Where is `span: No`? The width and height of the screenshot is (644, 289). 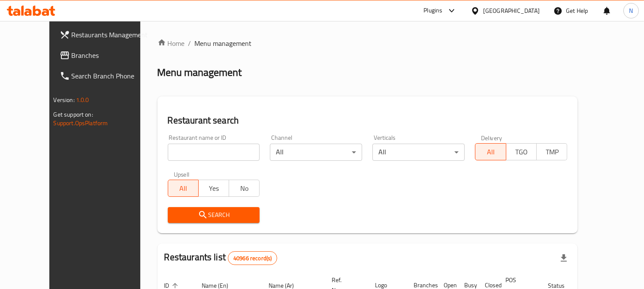
span: No is located at coordinates (244, 188).